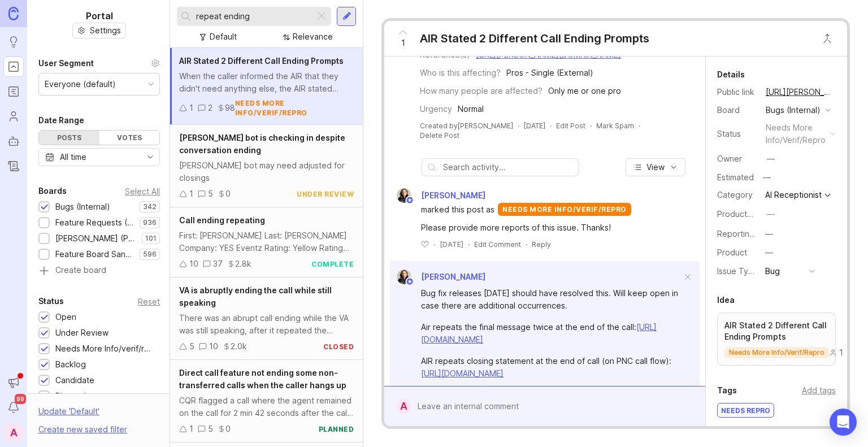 This screenshot has width=868, height=447. I want to click on div: NEEDS REPRO, so click(746, 410).